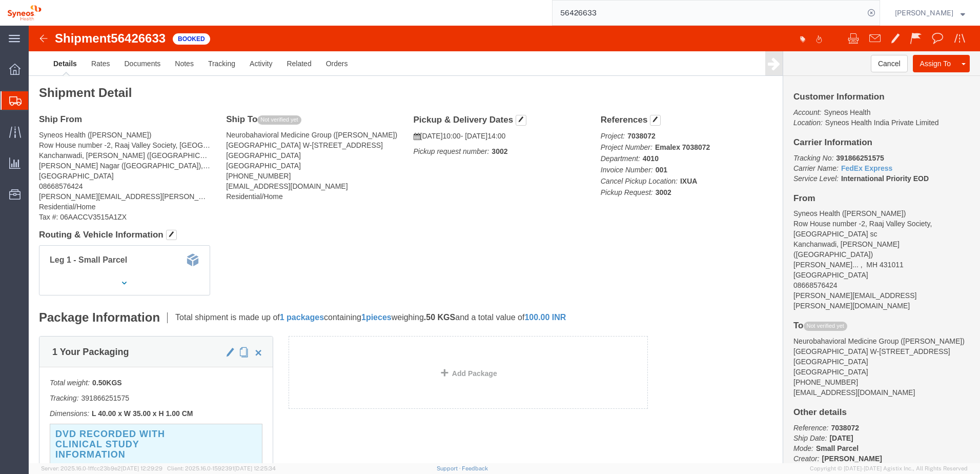  I want to click on a: Support, so click(449, 468).